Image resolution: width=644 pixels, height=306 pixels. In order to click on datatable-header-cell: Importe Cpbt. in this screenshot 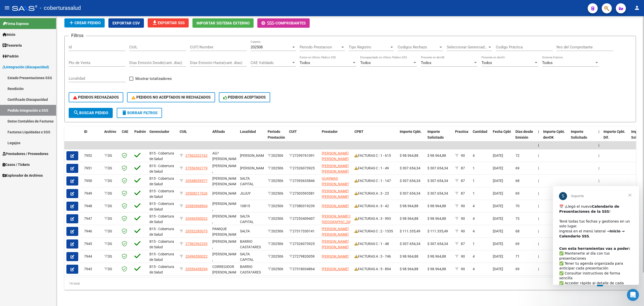, I will do `click(412, 138)`.